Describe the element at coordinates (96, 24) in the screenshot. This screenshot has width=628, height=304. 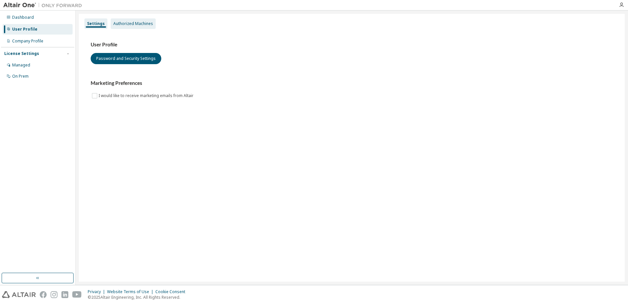
I see `div: Settings` at that location.